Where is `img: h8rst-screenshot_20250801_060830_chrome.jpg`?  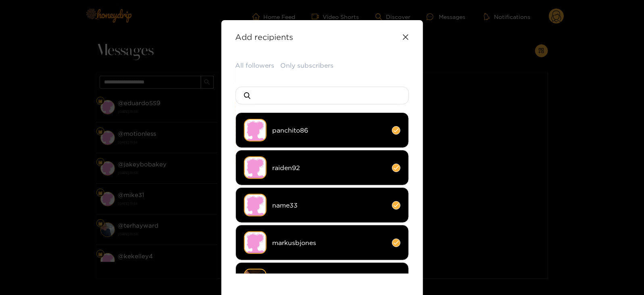
img: h8rst-screenshot_20250801_060830_chrome.jpg is located at coordinates (256, 280).